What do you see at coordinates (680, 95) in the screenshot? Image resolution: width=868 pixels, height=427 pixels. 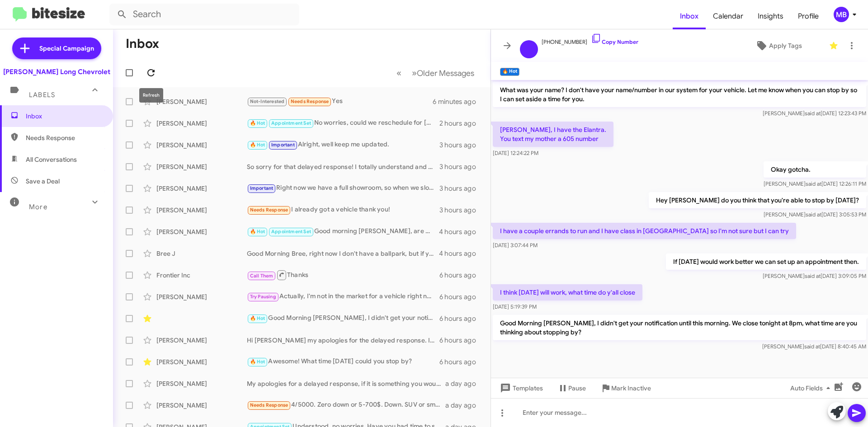 I see `p: What was your name? I don't have your name/number in our system for your vehicle. Let me know whe...` at bounding box center [680, 95].